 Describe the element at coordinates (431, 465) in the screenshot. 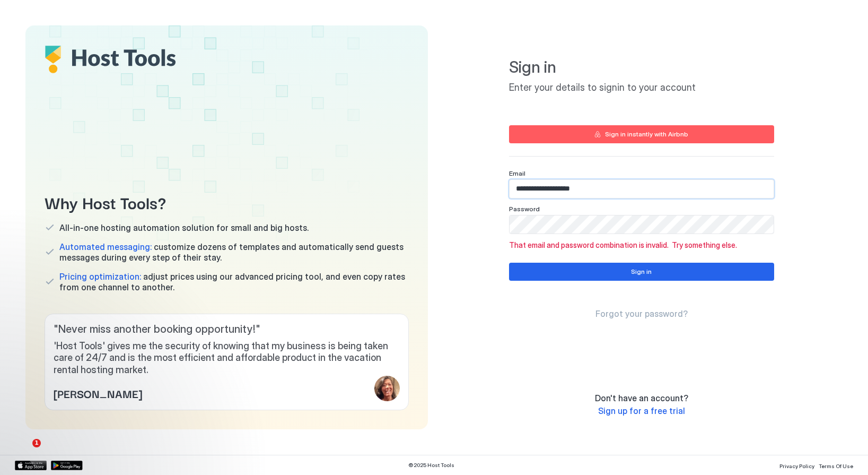

I see `span: © 2025 Host Tools` at that location.